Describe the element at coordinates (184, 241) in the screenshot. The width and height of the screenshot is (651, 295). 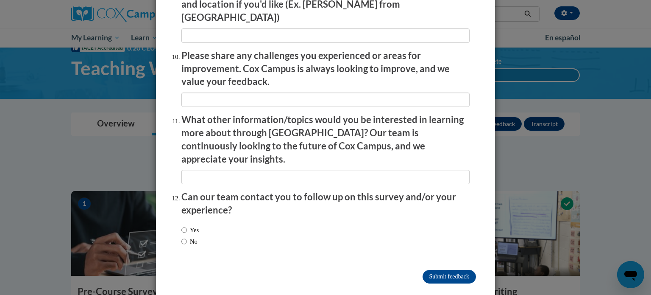
I see `input: No` at that location.